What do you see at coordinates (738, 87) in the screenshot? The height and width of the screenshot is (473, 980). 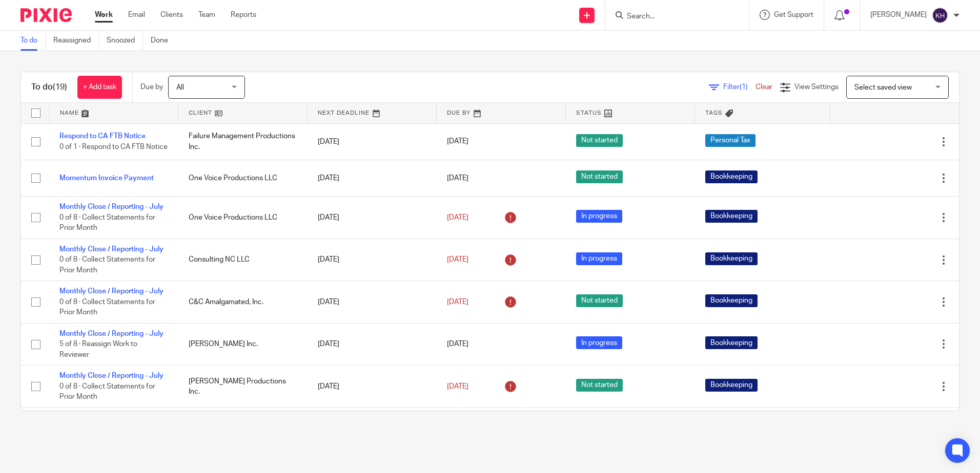 I see `span: Filter` at bounding box center [738, 87].